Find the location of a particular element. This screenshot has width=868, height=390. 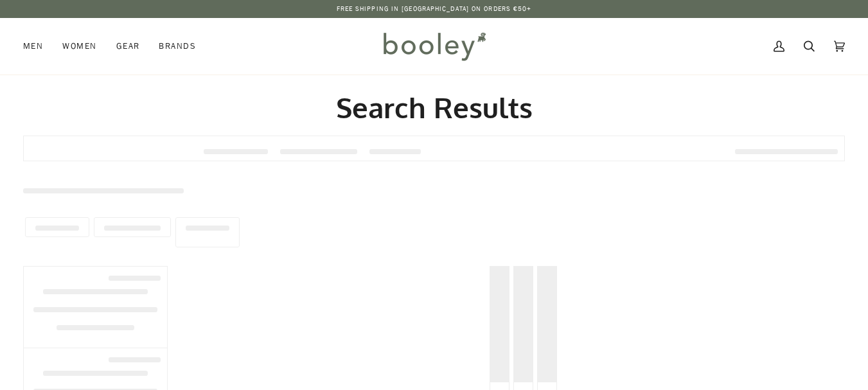

span: Brands is located at coordinates (177, 46).